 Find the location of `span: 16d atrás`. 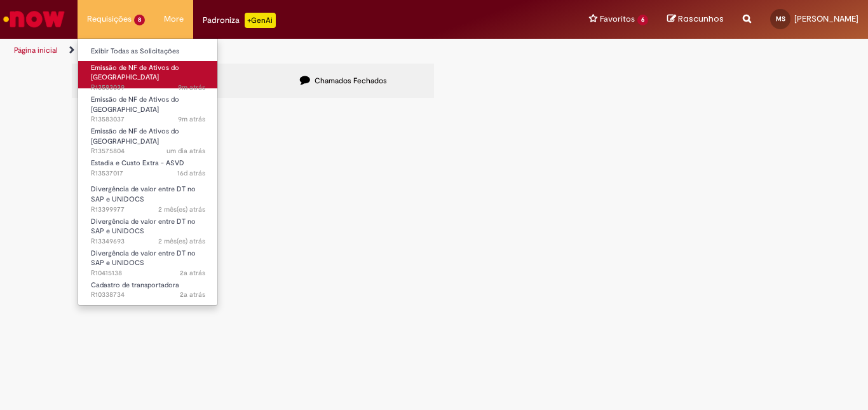

span: 16d atrás is located at coordinates (191, 173).